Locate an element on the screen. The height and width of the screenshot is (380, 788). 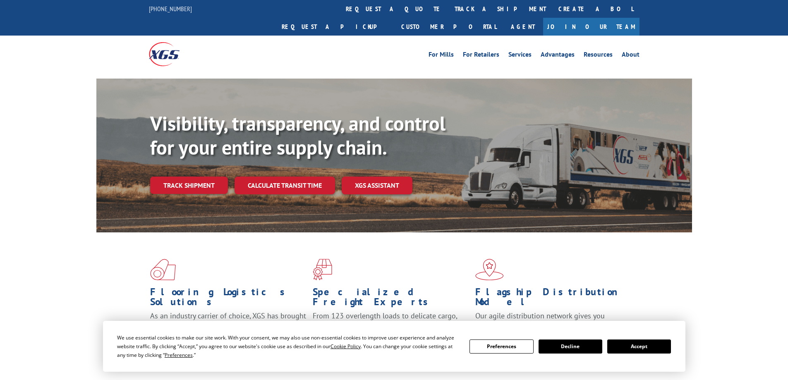
a: Track shipment is located at coordinates (189, 185).